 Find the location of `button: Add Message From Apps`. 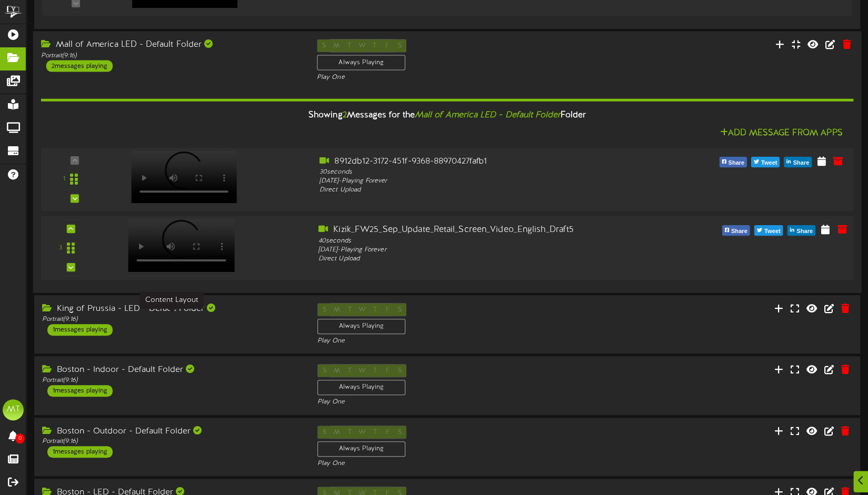

button: Add Message From Apps is located at coordinates (781, 133).